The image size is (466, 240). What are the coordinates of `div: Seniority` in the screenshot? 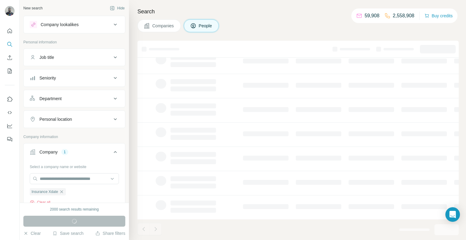 It's located at (48, 78).